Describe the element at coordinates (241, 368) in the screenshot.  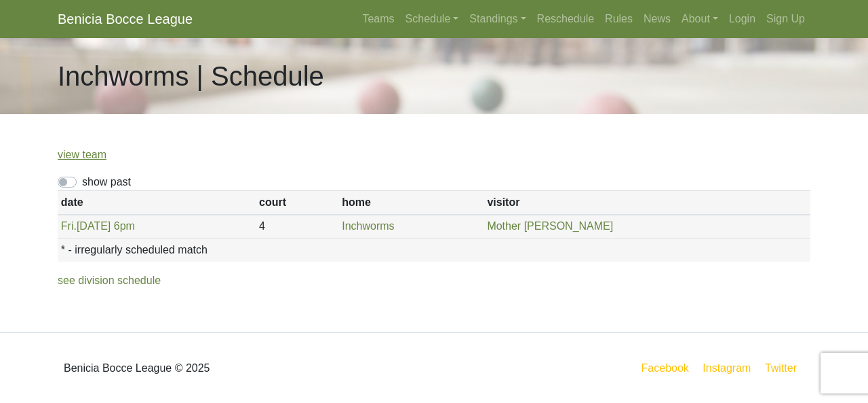
I see `div: Benicia Bocce League © 2025` at that location.